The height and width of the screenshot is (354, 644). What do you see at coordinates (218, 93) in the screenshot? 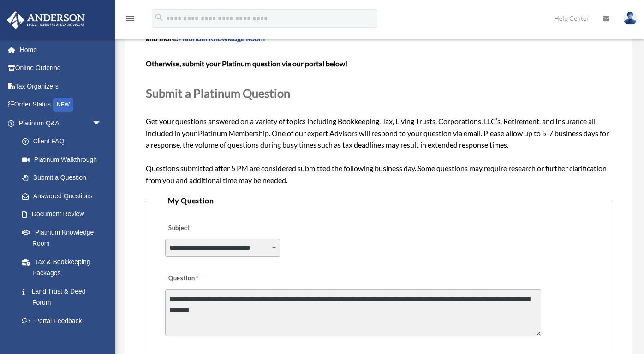
I see `span: Submit a Platinum Question` at bounding box center [218, 93].